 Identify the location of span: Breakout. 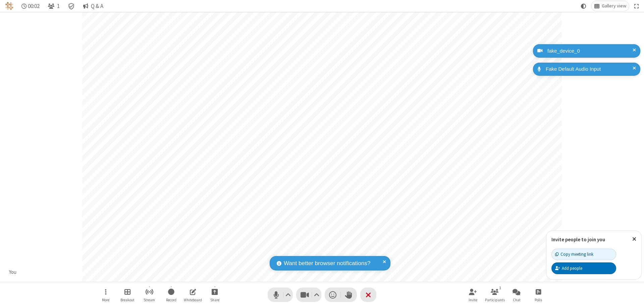
(128, 300).